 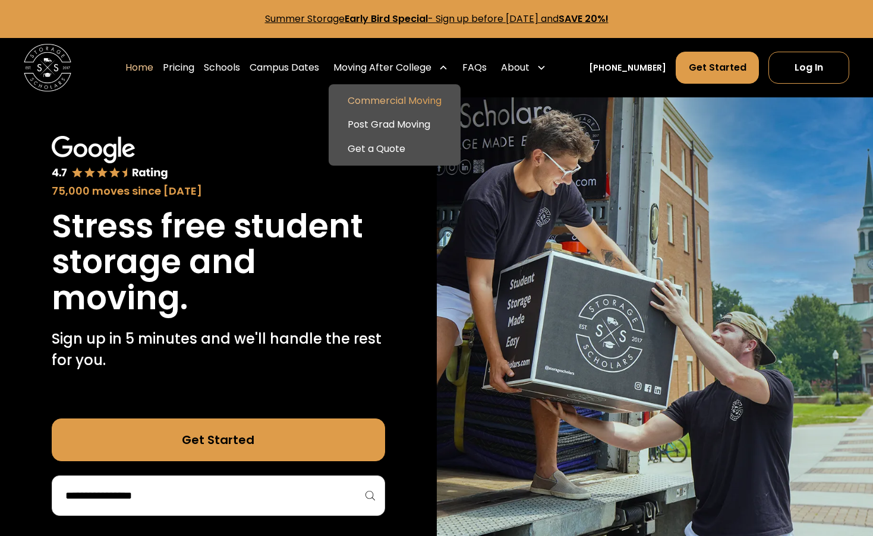 What do you see at coordinates (474, 68) in the screenshot?
I see `a: FAQs` at bounding box center [474, 68].